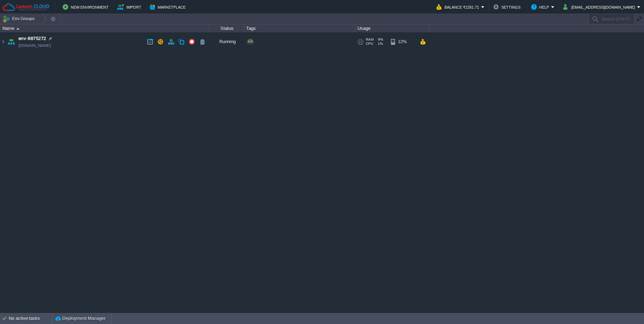 This screenshot has width=644, height=324. I want to click on span: CPU, so click(369, 44).